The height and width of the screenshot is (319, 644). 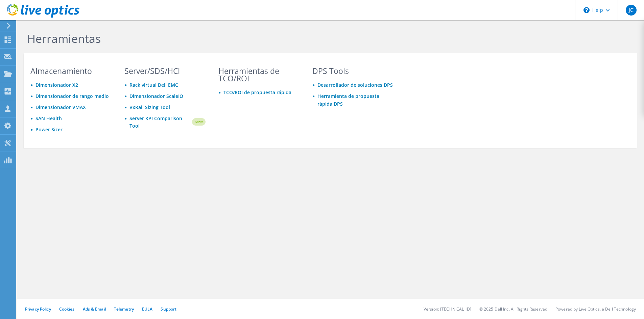 I want to click on h3: Almacenamiento, so click(x=71, y=71).